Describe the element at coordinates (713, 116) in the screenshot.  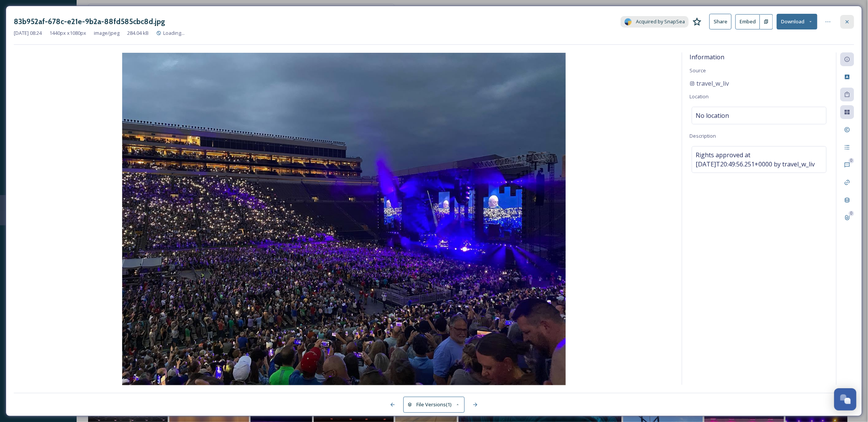
I see `span: No location` at that location.